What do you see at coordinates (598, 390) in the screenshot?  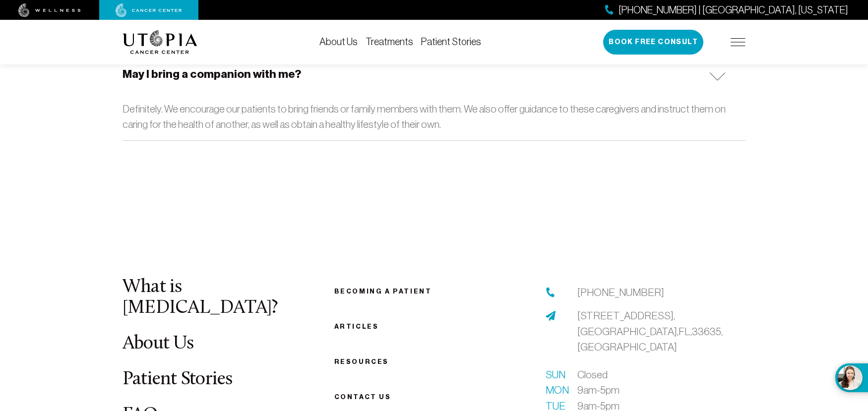 I see `span: 9am-5pm` at bounding box center [598, 390].